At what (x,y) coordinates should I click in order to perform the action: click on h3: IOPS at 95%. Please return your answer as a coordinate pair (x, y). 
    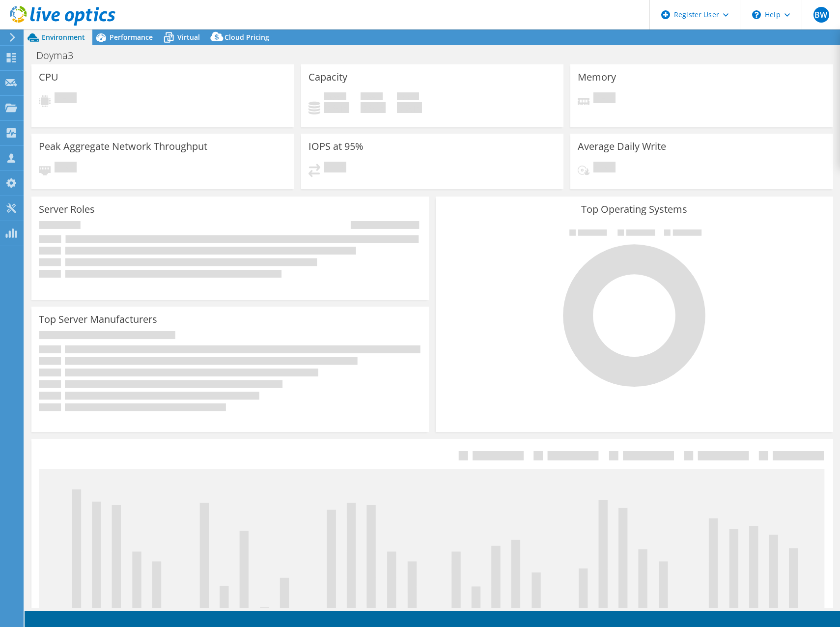
    Looking at the image, I should click on (336, 147).